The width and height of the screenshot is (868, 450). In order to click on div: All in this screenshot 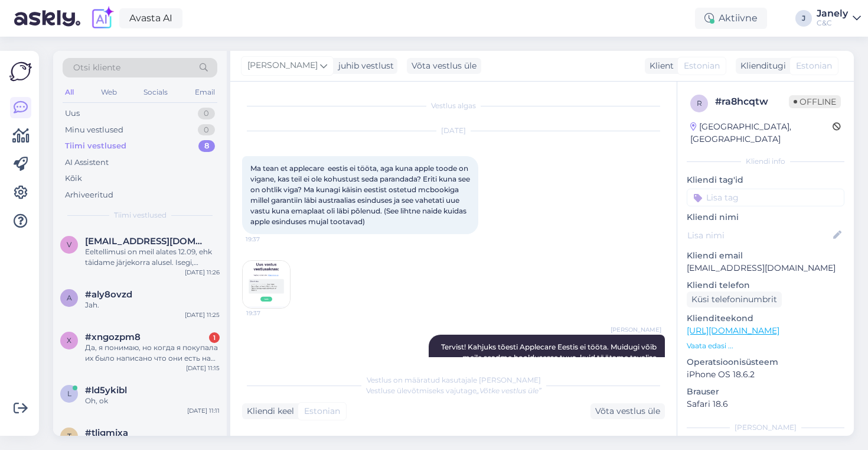, I will do `click(69, 92)`.